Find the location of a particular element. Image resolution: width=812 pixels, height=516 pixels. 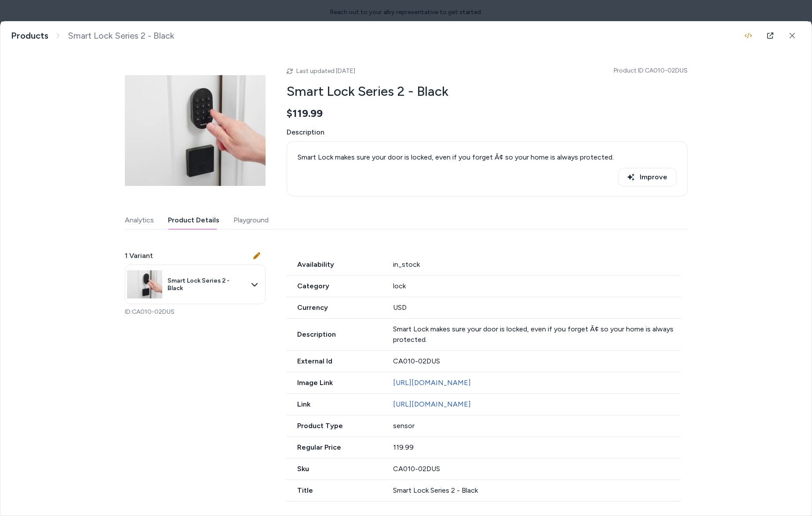

p: ID: CA010-02DUS is located at coordinates (195, 312).